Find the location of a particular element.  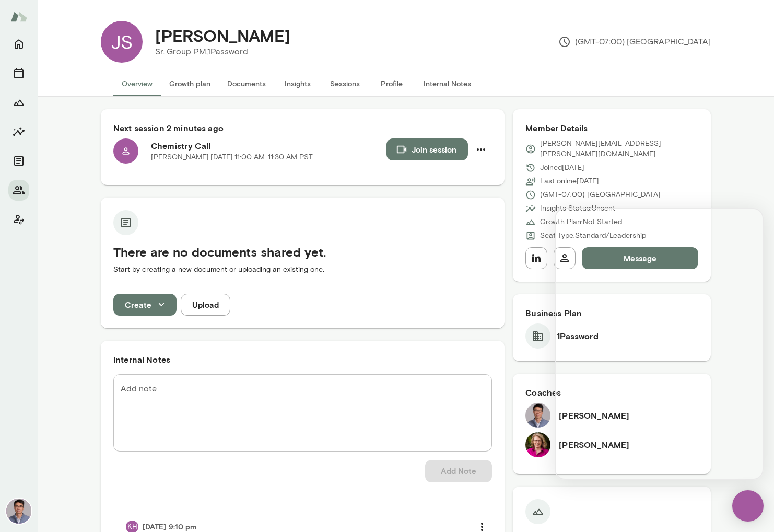

h6: Next session 2 minutes ago is located at coordinates (303, 128).